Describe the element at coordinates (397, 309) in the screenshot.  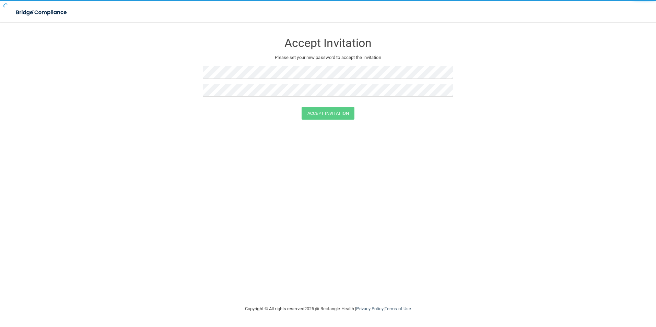
I see `a: Terms of Use` at that location.